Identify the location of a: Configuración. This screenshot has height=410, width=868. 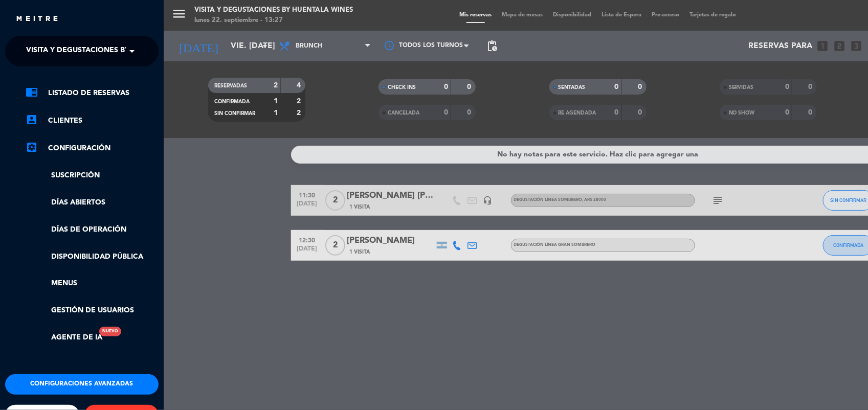
(92, 148).